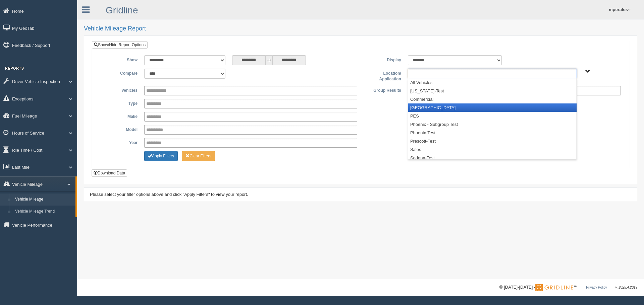 Image resolution: width=644 pixels, height=305 pixels. Describe the element at coordinates (109, 173) in the screenshot. I see `button: Download Data` at that location.